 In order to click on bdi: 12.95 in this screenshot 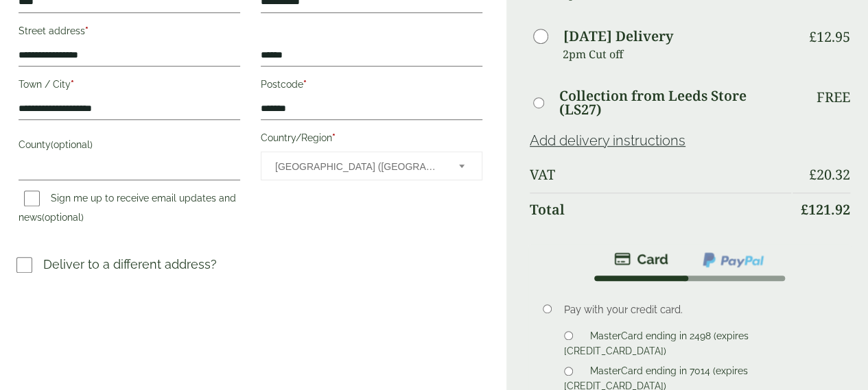, I will do `click(830, 36)`.